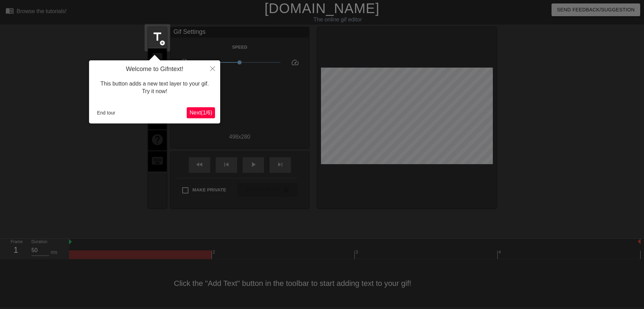 The width and height of the screenshot is (644, 309). What do you see at coordinates (213, 68) in the screenshot?
I see `button: Close` at bounding box center [213, 68].